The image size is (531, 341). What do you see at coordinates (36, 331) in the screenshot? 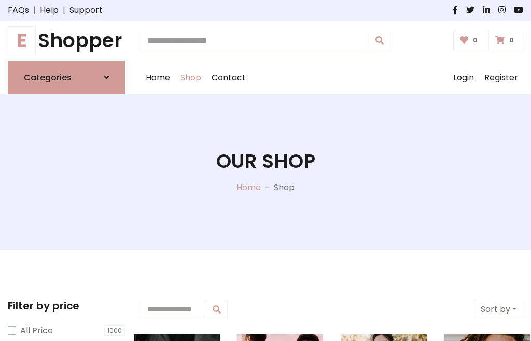
I see `label: All Price` at bounding box center [36, 331].